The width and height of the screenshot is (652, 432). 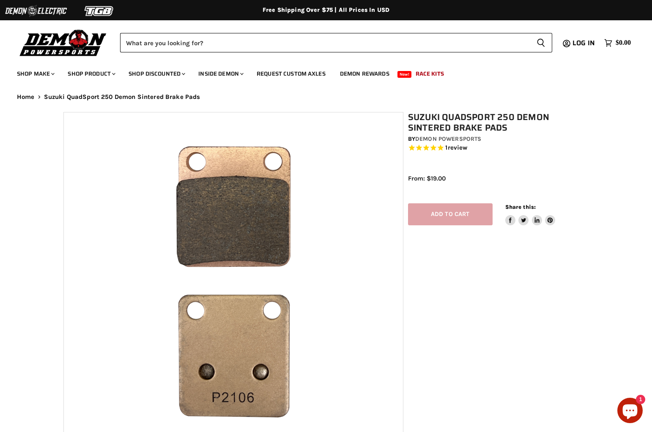 What do you see at coordinates (291, 74) in the screenshot?
I see `a: Request Custom Axles` at bounding box center [291, 74].